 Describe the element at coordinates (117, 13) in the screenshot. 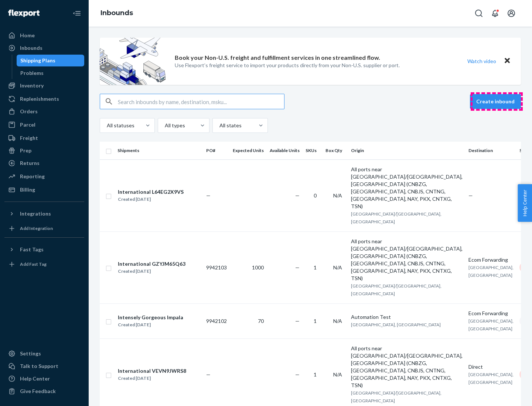

I see `ol: breadcrumbs` at that location.